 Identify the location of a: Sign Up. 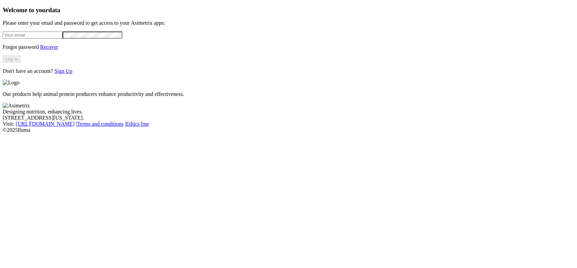
(63, 71).